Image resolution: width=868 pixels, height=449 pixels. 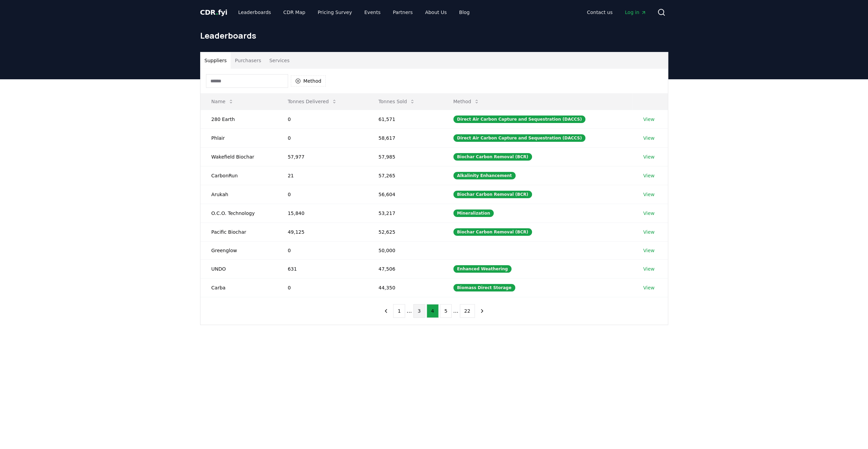 I want to click on td: 53,217, so click(x=404, y=213).